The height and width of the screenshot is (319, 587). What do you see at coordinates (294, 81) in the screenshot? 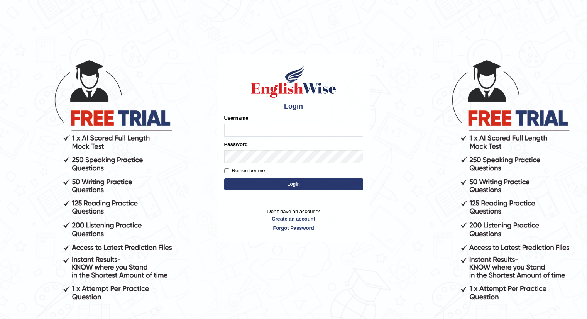
I see `img: Logo of English Wise sign in for intelligent practice with AI` at bounding box center [294, 81].